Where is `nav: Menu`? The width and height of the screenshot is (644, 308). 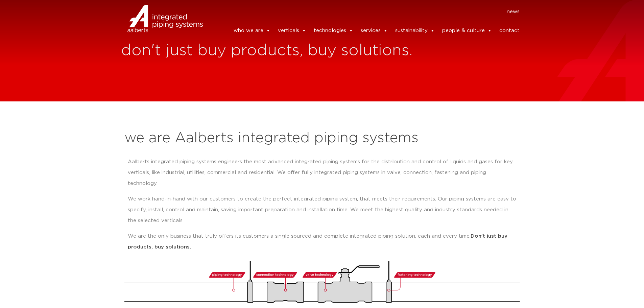 nav: Menu is located at coordinates (366, 12).